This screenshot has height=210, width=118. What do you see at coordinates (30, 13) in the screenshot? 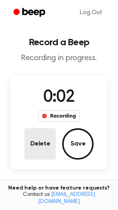
I see `a: Beep` at bounding box center [30, 13].